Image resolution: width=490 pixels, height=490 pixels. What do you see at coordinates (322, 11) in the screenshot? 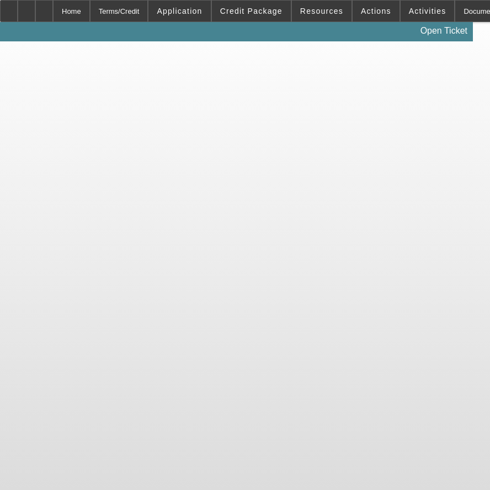
I see `span: Resources` at bounding box center [322, 11].